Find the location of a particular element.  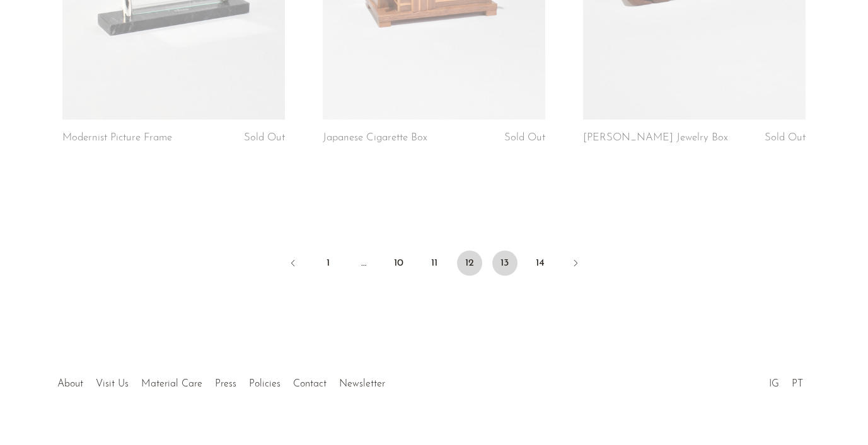

a: Contact is located at coordinates (309, 385).